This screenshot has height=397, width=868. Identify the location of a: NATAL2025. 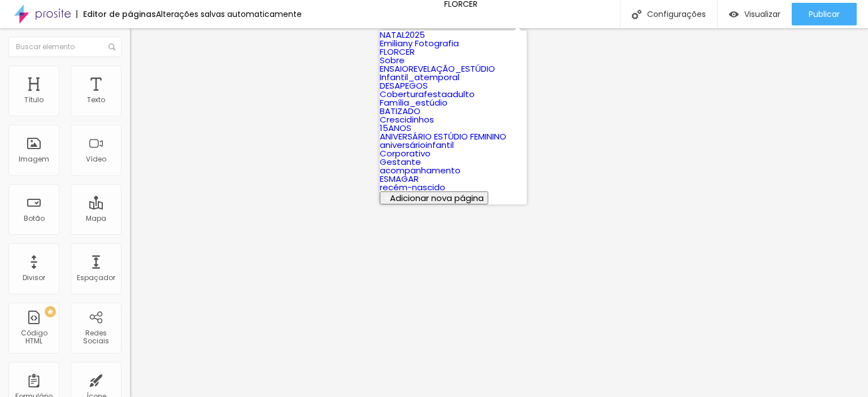
(402, 34).